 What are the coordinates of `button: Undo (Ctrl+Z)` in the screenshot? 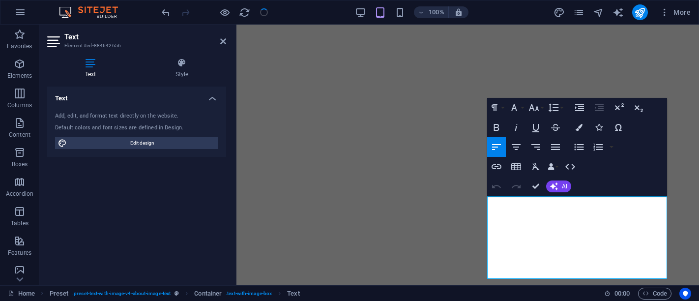 It's located at (497, 186).